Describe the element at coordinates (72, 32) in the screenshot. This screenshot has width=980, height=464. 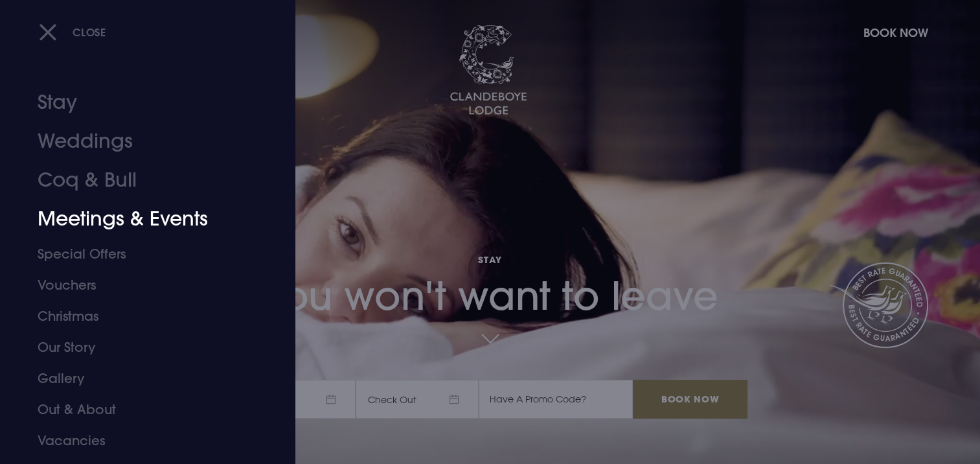
I see `button: Close` at that location.